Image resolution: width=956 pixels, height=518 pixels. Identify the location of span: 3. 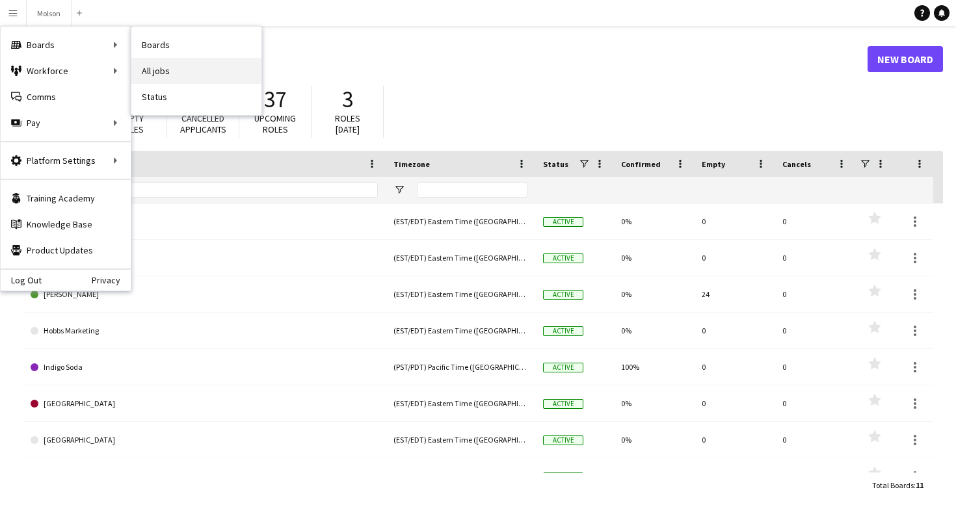
(347, 99).